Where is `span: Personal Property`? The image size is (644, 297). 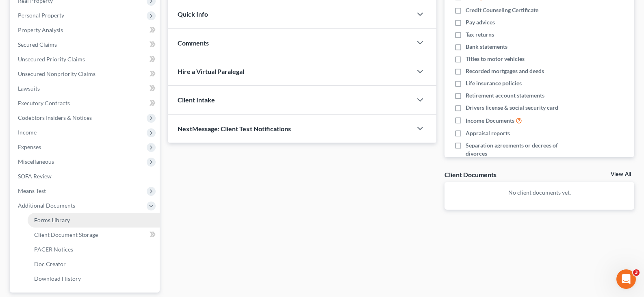
span: Personal Property is located at coordinates (41, 15).